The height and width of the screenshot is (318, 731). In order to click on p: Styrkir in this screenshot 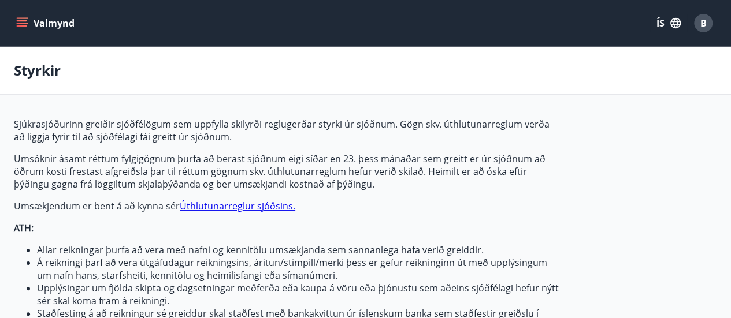, I will do `click(37, 70)`.